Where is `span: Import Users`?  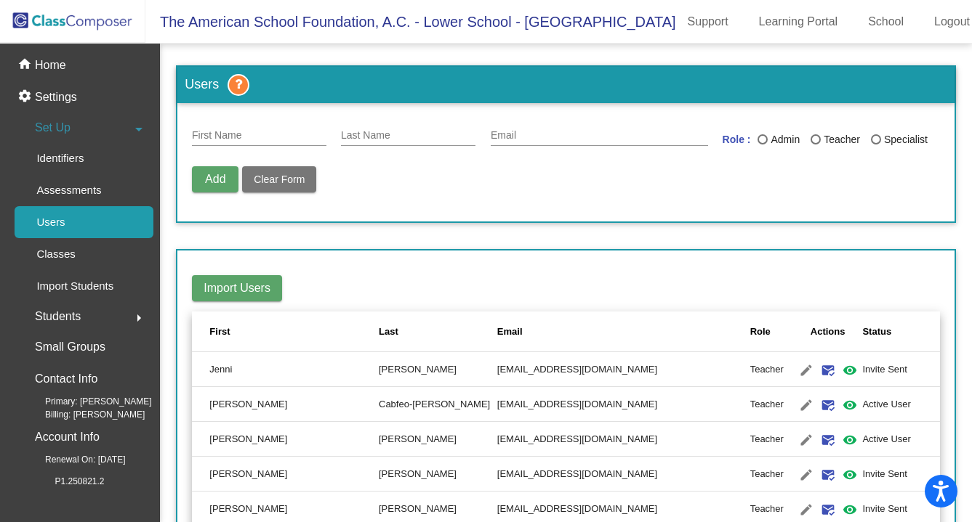
span: Import Users is located at coordinates (237, 288).